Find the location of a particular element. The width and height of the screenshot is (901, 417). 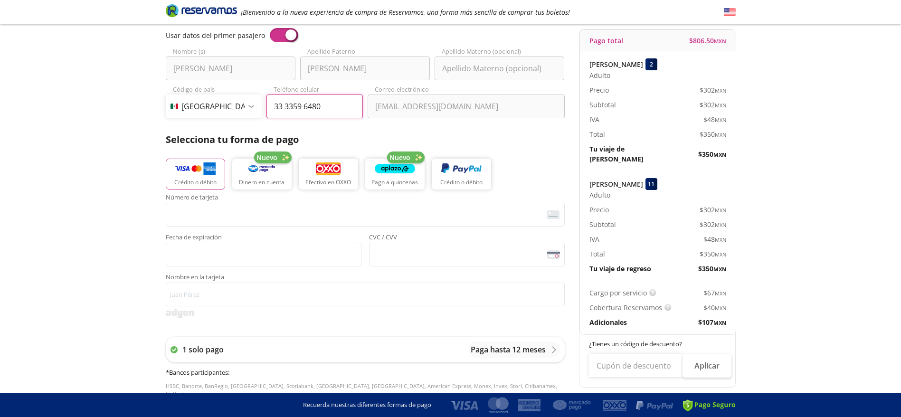

span: $ 67 is located at coordinates (715, 293).